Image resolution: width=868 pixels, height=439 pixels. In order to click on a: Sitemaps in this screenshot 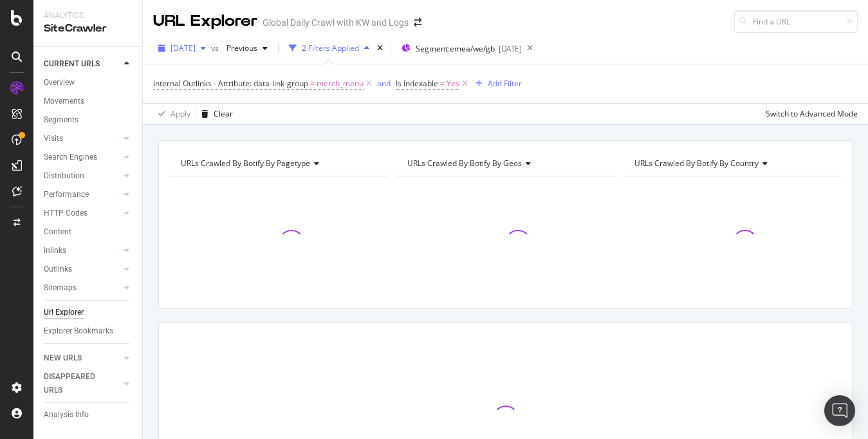, I will do `click(81, 288)`.